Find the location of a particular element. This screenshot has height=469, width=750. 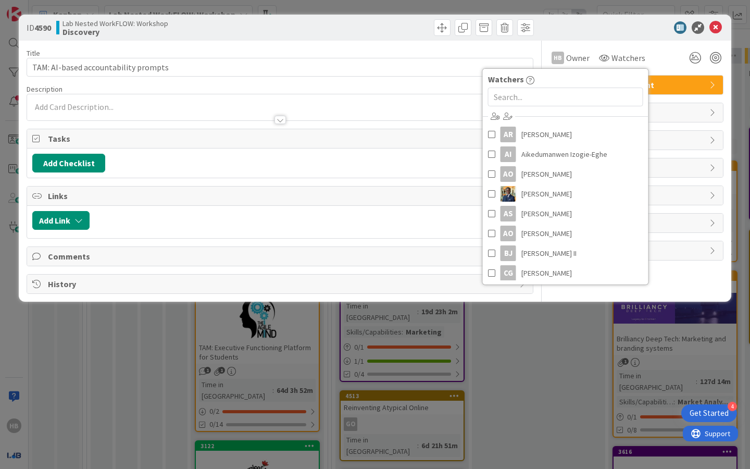

span: Owner is located at coordinates (577, 58).